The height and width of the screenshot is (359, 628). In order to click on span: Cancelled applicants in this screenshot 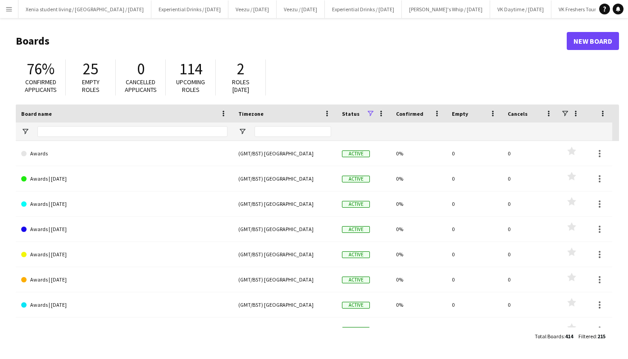, I will do `click(141, 86)`.